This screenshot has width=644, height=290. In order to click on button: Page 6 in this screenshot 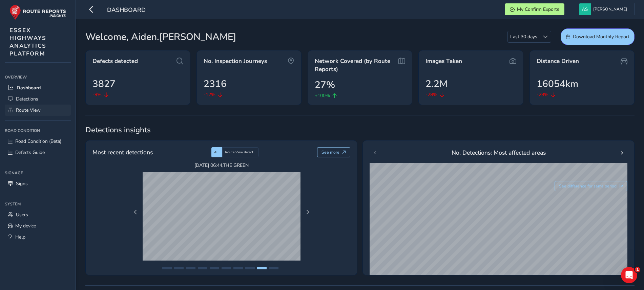, I will do `click(227, 268)`.